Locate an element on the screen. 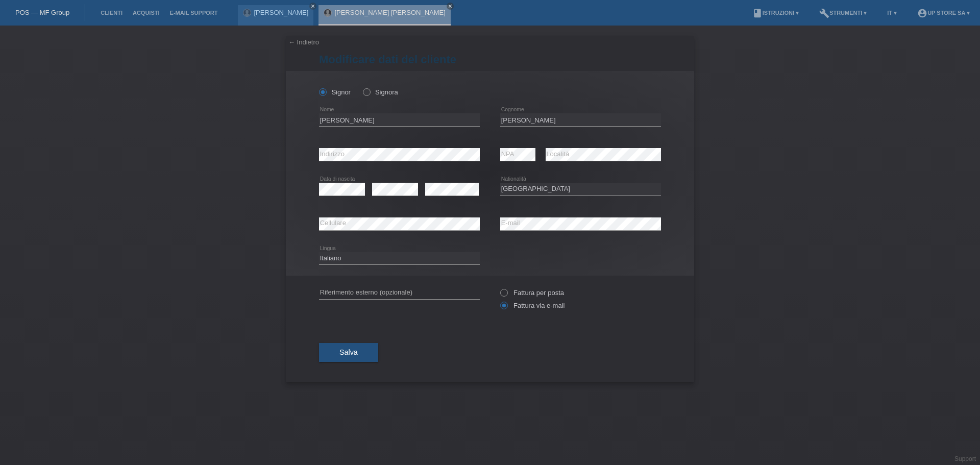 This screenshot has width=980, height=465. a: Support is located at coordinates (965, 459).